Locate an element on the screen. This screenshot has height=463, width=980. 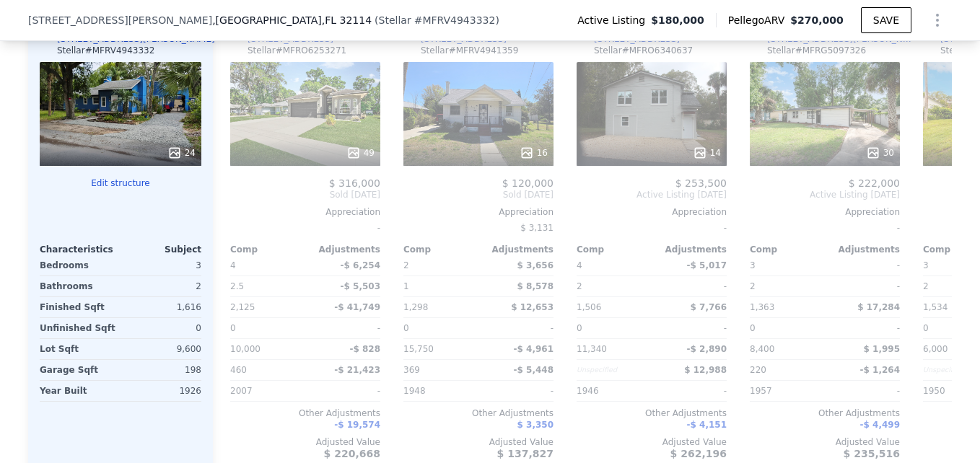
span: Pellego ARV is located at coordinates (759, 20).